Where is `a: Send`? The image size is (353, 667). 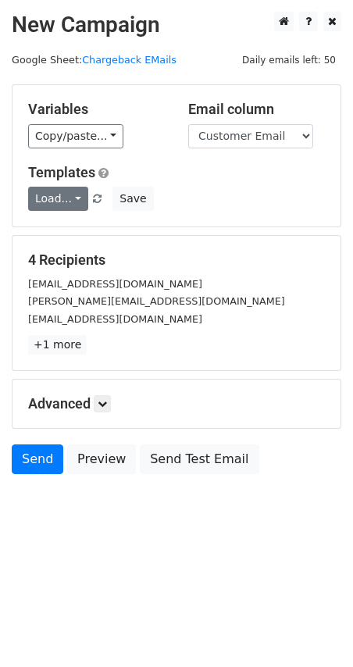
a: Send is located at coordinates (37, 459).